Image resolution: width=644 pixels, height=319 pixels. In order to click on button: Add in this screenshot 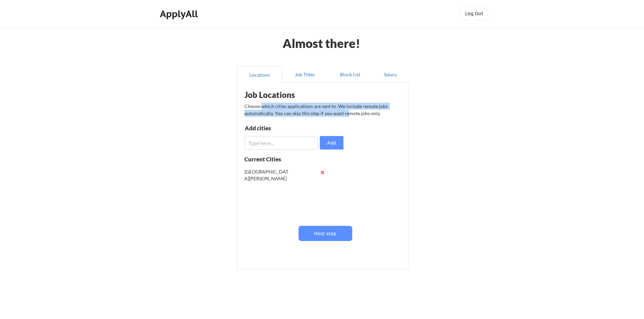, I will do `click(332, 143)`.